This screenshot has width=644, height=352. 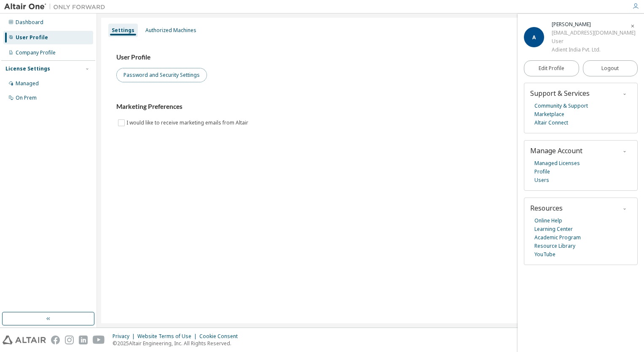 I want to click on button: Logout, so click(x=610, y=68).